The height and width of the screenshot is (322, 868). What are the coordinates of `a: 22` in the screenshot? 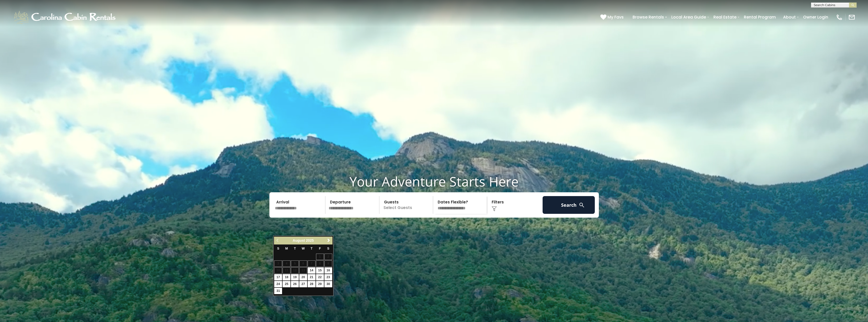 It's located at (320, 278).